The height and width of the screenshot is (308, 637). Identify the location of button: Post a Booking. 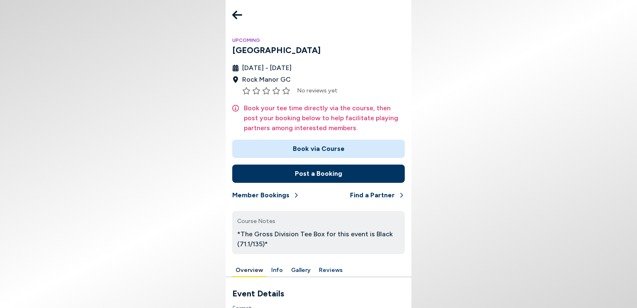
(319, 174).